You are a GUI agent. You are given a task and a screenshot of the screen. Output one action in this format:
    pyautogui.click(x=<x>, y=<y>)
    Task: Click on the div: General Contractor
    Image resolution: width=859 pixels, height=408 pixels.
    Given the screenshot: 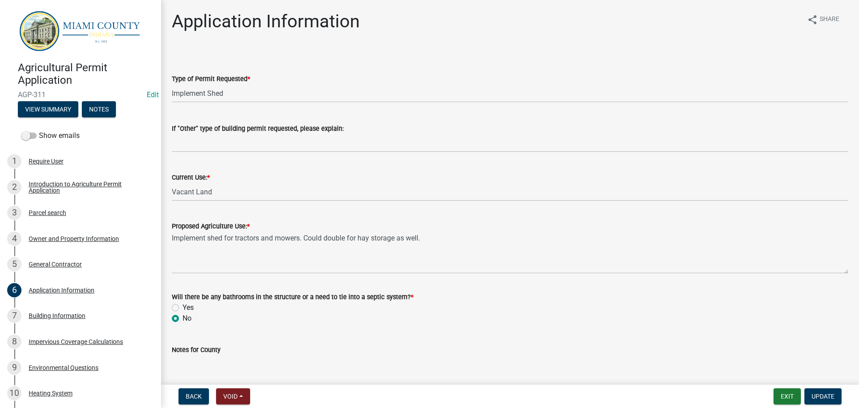 What is the action you would take?
    pyautogui.click(x=55, y=264)
    